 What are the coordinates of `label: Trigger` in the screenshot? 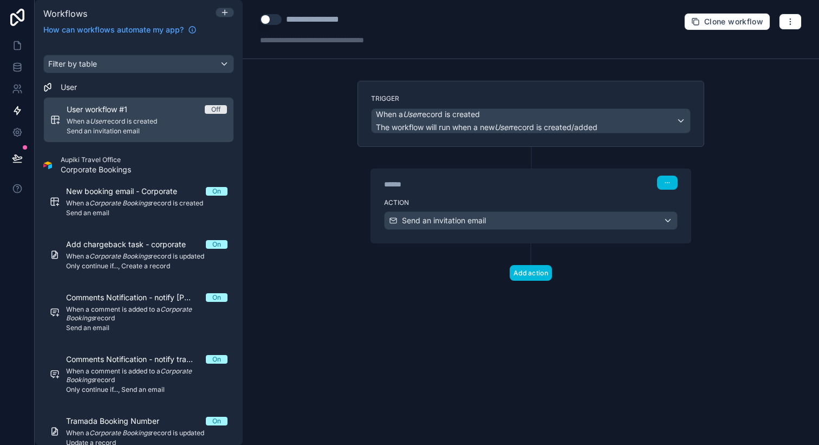 It's located at (531, 99).